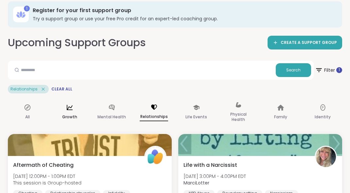  I want to click on p: Relationships, so click(154, 117).